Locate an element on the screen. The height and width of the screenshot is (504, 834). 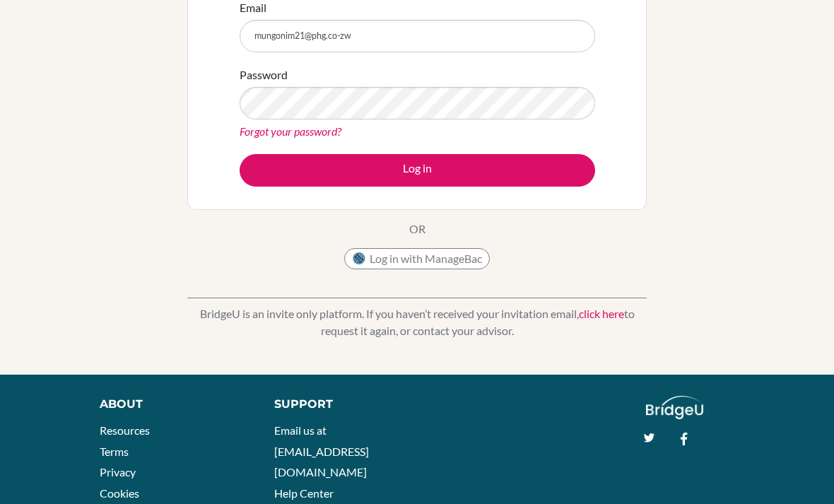
a: Resources is located at coordinates (124, 429).